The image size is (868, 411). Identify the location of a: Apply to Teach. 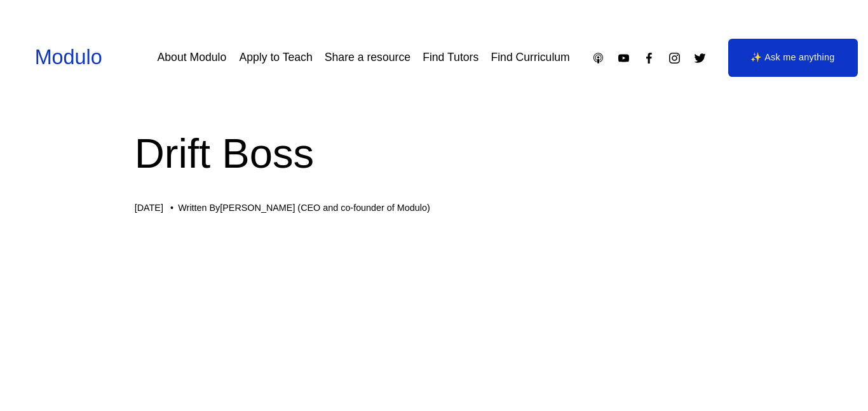
(275, 57).